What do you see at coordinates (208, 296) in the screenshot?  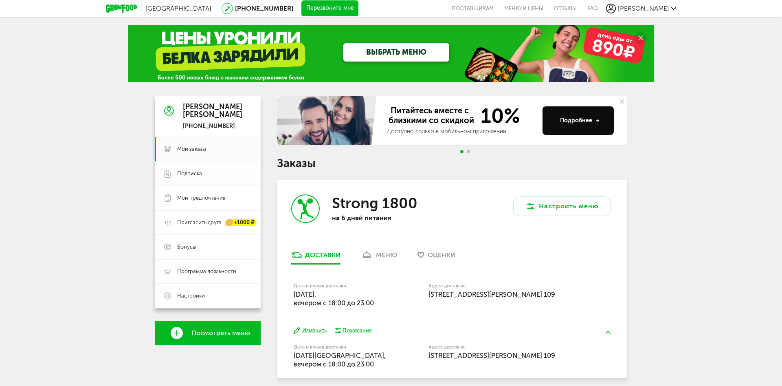 I see `a: Настройки` at bounding box center [208, 296].